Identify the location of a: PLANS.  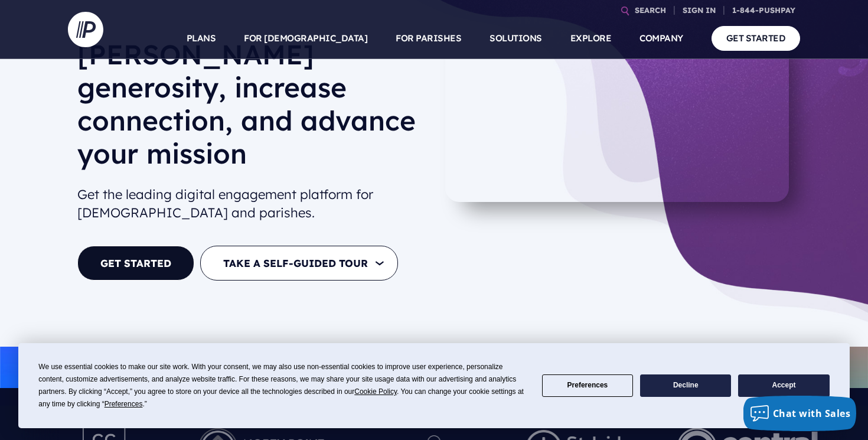
(201, 38).